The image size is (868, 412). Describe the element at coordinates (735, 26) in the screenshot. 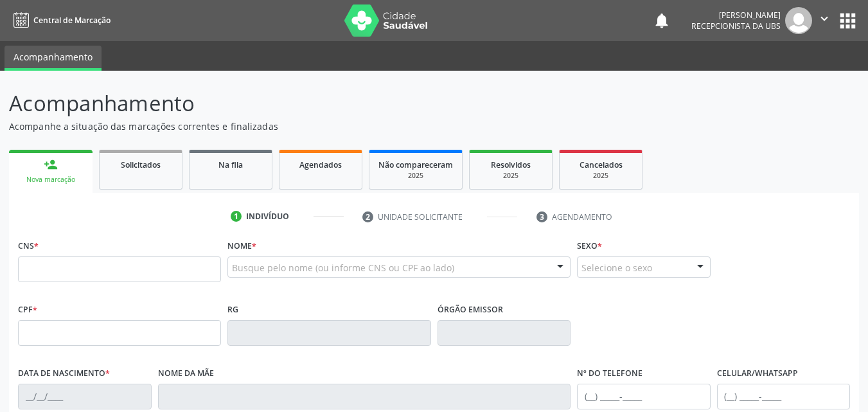

I see `span: Recepcionista da UBS` at that location.